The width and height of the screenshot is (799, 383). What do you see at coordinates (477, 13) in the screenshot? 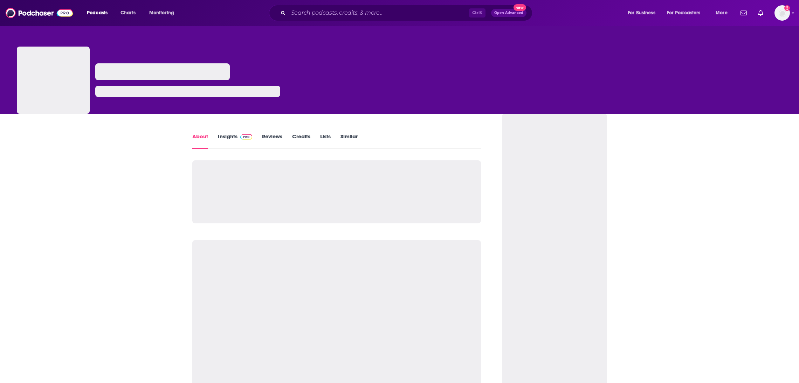
I see `span: Ctrl K` at bounding box center [477, 13].